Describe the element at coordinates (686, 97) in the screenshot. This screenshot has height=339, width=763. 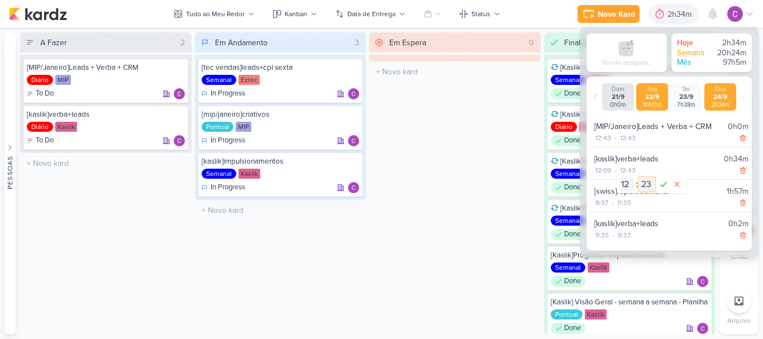
I see `div: 23/9` at that location.